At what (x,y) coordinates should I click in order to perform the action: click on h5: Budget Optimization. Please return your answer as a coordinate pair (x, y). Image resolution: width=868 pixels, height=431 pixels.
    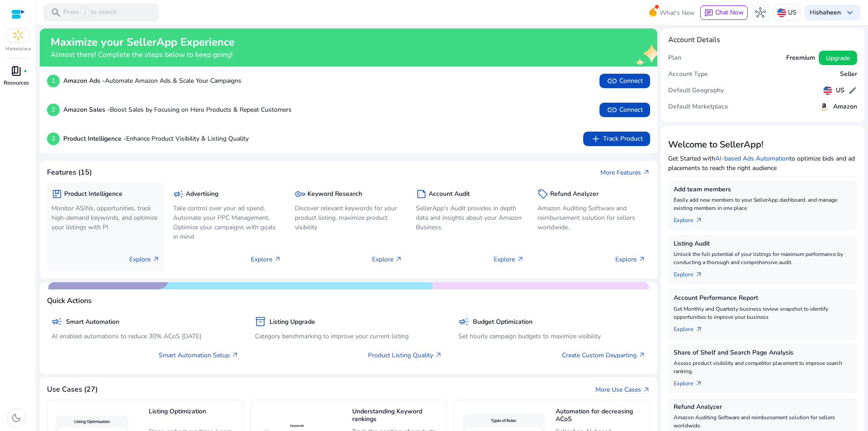
    Looking at the image, I should click on (503, 322).